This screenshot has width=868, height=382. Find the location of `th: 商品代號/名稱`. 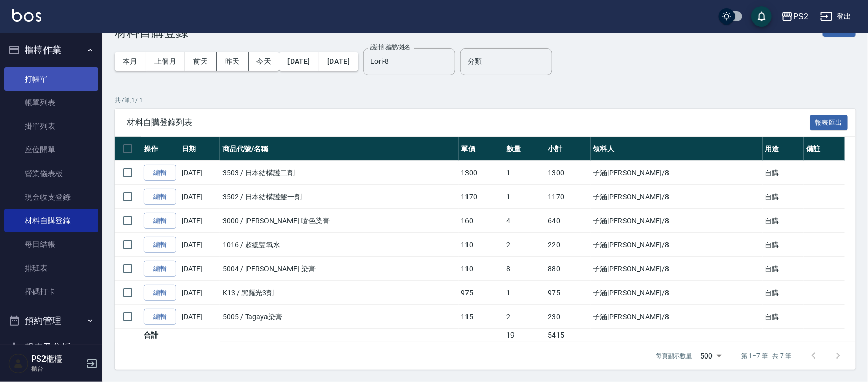

th: 商品代號/名稱 is located at coordinates (339, 149).